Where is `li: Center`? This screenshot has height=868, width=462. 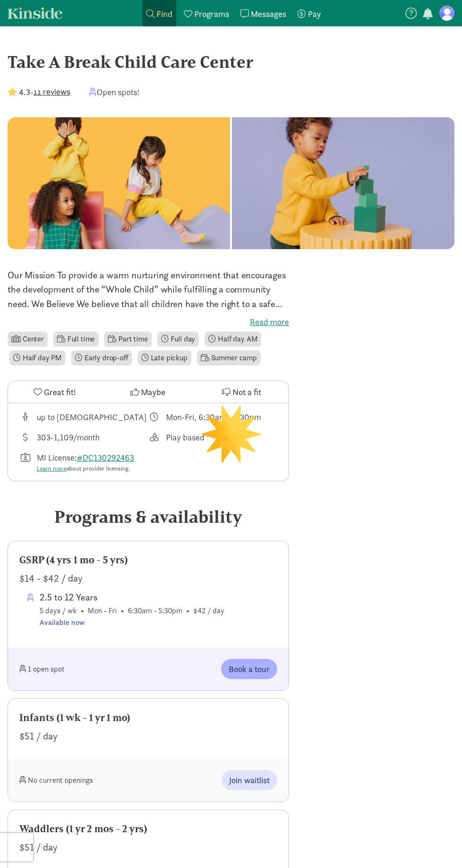
li: Center is located at coordinates (27, 339).